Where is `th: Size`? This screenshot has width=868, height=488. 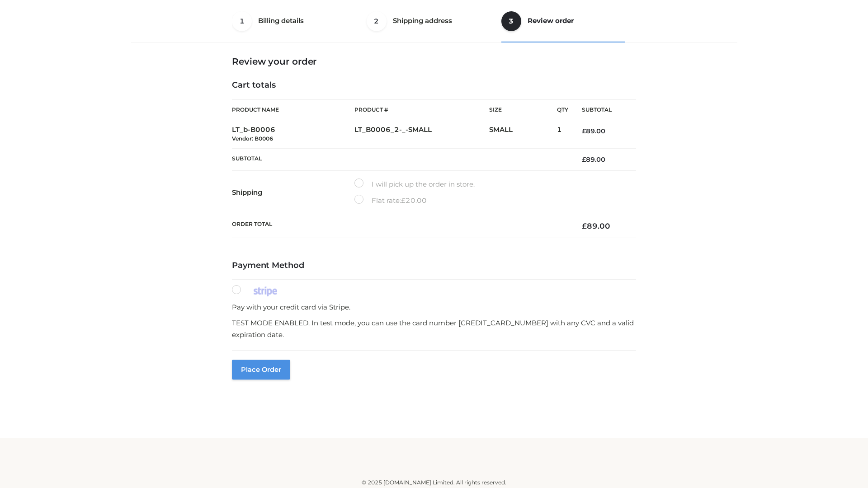 th: Size is located at coordinates (521, 110).